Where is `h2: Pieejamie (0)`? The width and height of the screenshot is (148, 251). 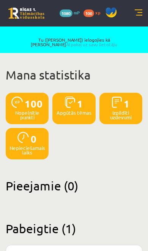
h2: Pieejamie (0) is located at coordinates (74, 186).